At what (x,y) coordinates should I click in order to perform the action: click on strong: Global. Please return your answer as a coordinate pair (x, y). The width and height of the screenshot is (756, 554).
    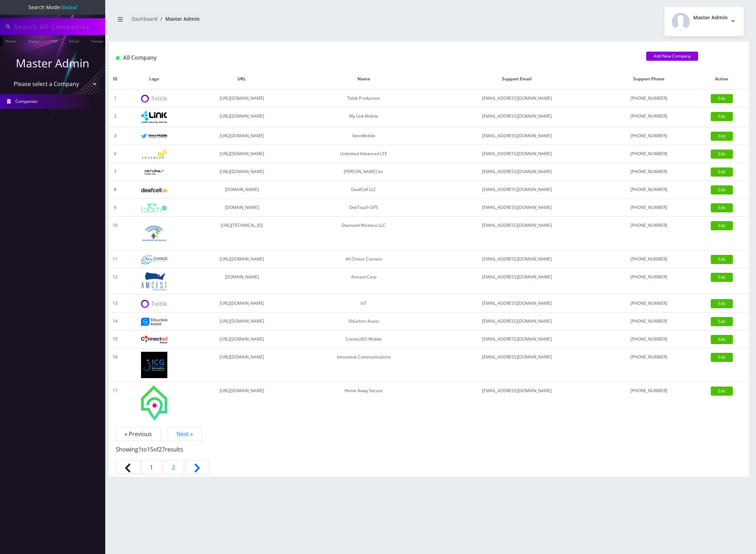
    Looking at the image, I should click on (69, 7).